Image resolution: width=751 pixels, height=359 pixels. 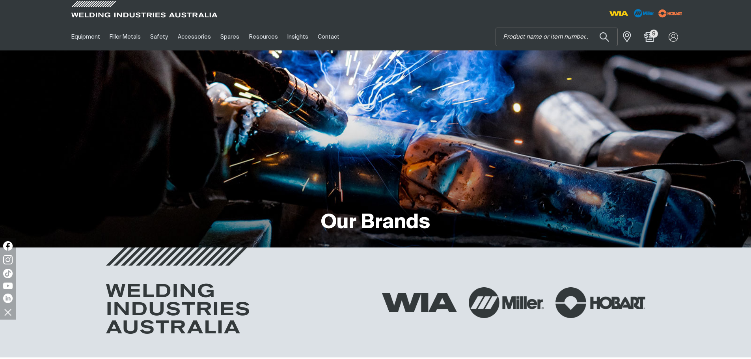 I want to click on a: Insights, so click(x=297, y=37).